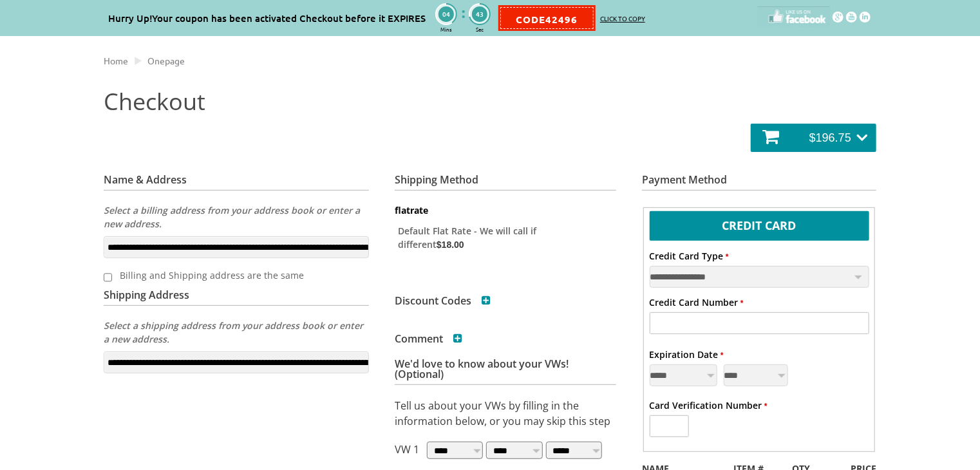 The image size is (980, 470). Describe the element at coordinates (236, 217) in the screenshot. I see `label: Select a billing address from your address book or enter a new address.` at that location.